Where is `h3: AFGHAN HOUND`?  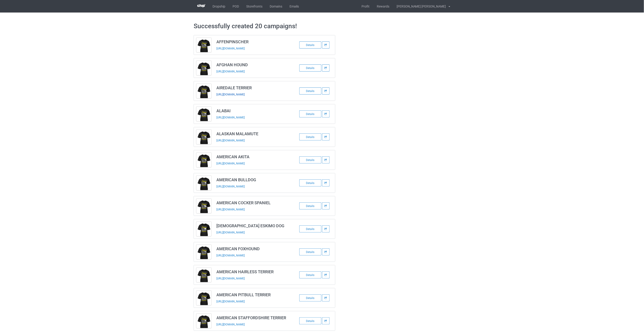 h3: AFGHAN HOUND is located at coordinates (253, 65).